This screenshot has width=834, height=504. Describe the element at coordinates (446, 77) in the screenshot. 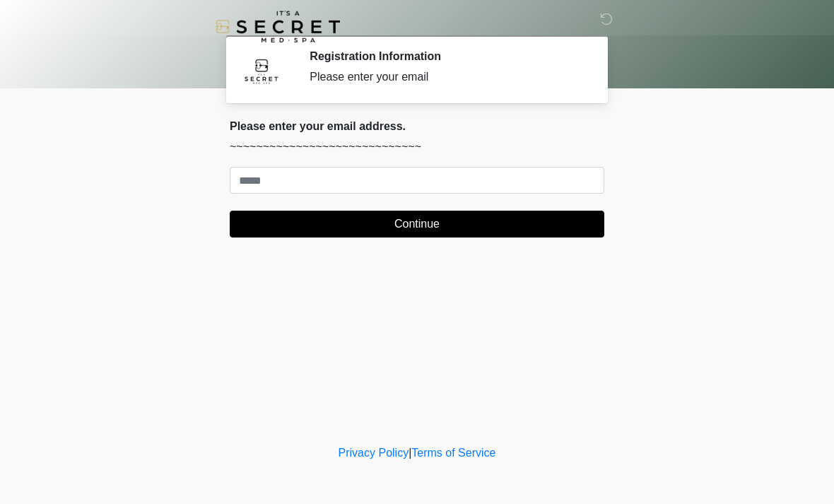

I see `div: Please enter your email` at that location.